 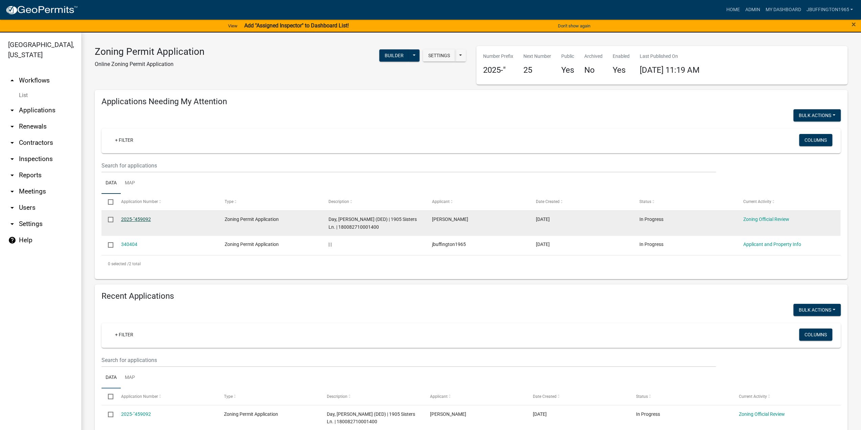 What do you see at coordinates (233, 26) in the screenshot?
I see `a: View` at bounding box center [233, 26].